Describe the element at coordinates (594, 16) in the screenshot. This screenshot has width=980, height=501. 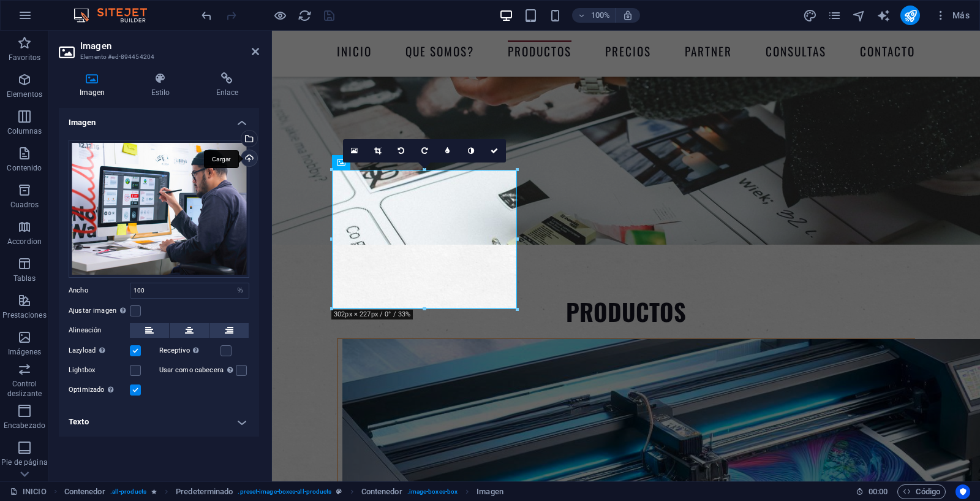
I see `button: 100%` at that location.